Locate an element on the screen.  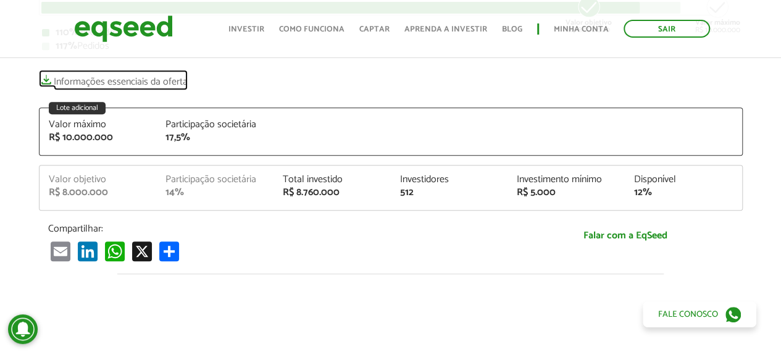
a: Investir is located at coordinates (246, 29).